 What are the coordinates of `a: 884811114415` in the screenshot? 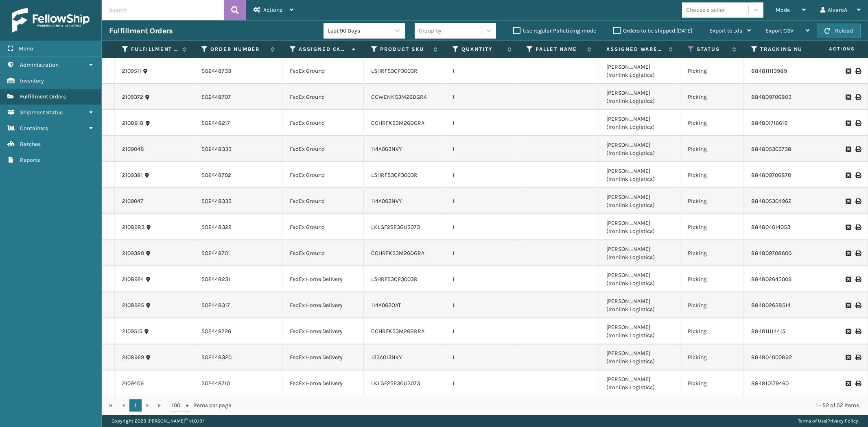 It's located at (768, 332).